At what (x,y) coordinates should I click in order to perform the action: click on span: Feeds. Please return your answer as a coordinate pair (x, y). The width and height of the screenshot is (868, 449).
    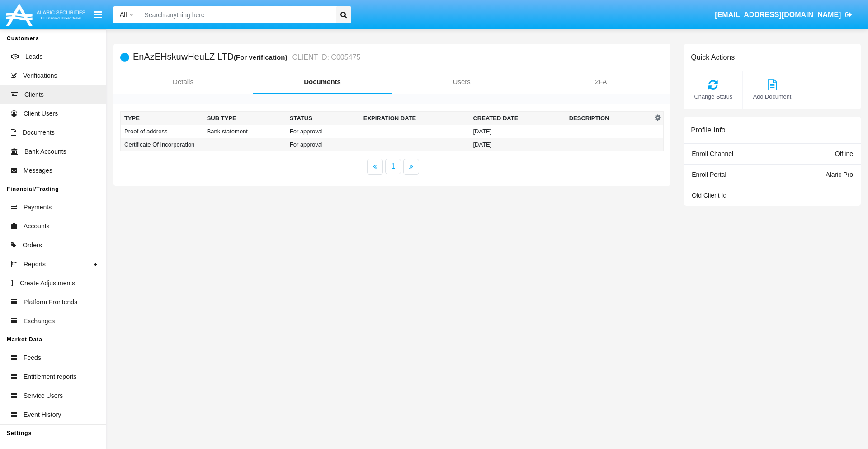
    Looking at the image, I should click on (32, 358).